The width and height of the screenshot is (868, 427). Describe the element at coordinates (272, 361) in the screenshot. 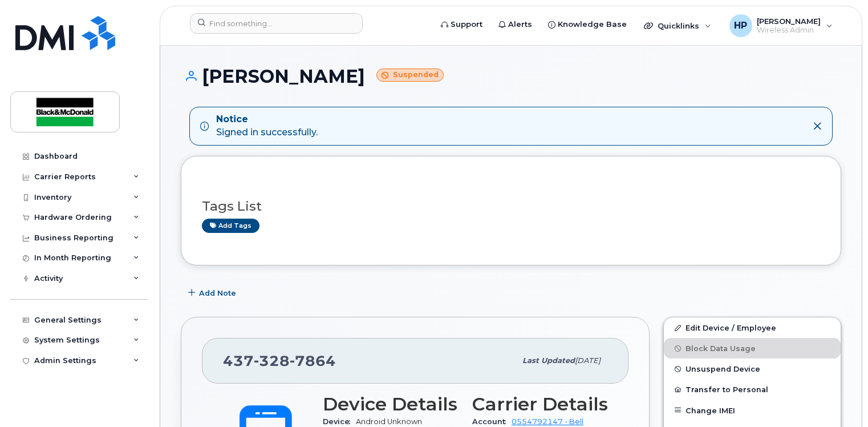

I see `span: 328` at that location.